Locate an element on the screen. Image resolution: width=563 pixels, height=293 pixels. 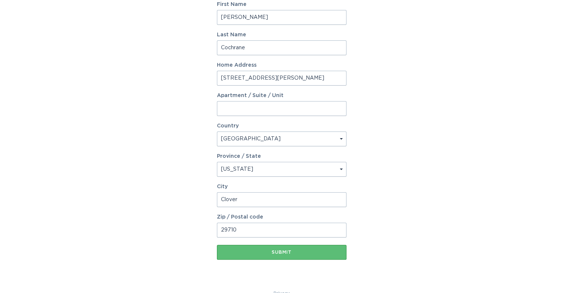
div: Submit is located at coordinates (282, 252).